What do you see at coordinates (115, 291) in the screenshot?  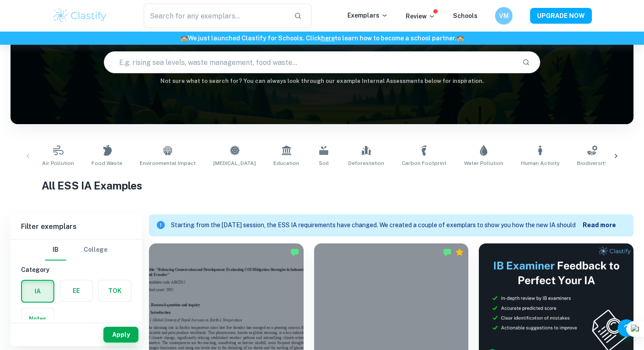 I see `button: TOK` at bounding box center [115, 291].